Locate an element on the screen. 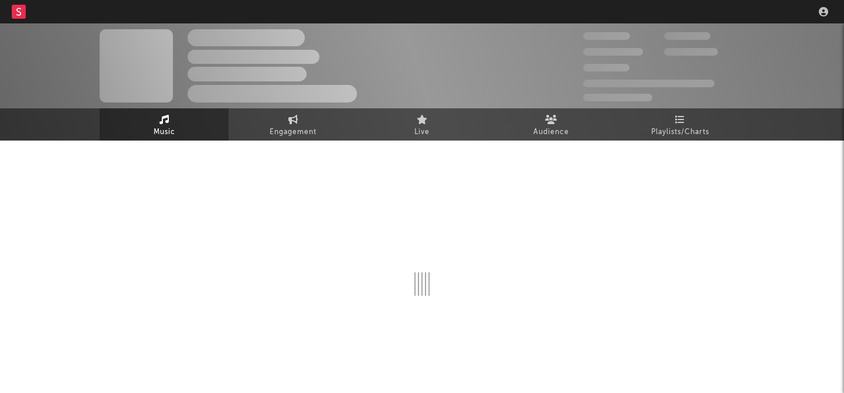  a: Playlists/Charts is located at coordinates (680, 124).